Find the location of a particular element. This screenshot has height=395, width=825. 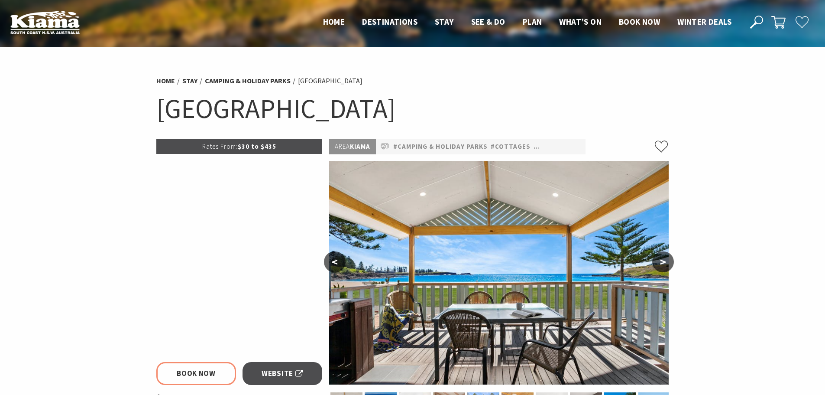

span: Area is located at coordinates (342, 146).